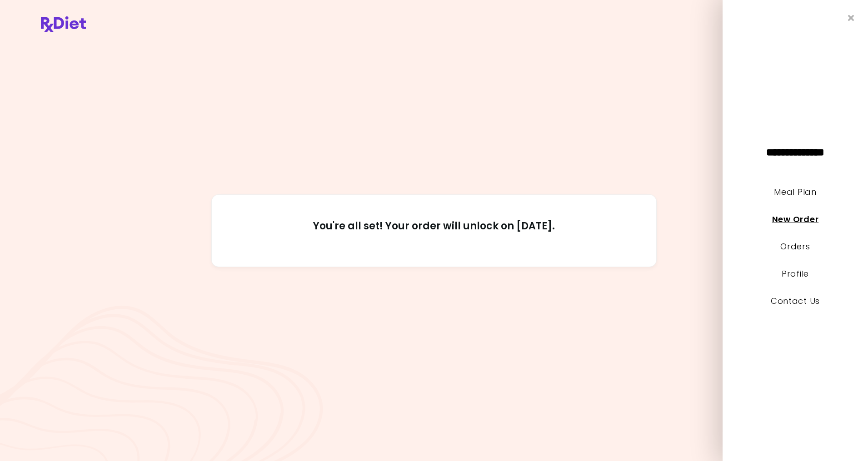 The width and height of the screenshot is (868, 461). Describe the element at coordinates (795, 246) in the screenshot. I see `a: Orders` at that location.